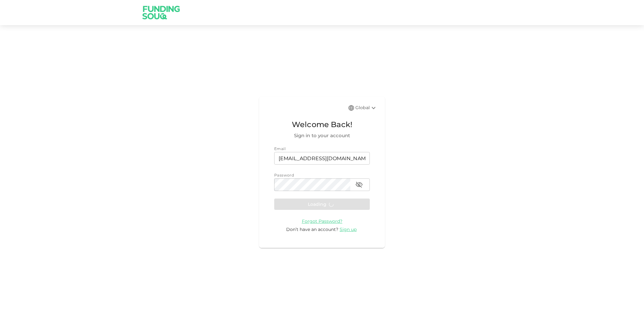 This screenshot has height=320, width=644. What do you see at coordinates (348, 229) in the screenshot?
I see `span: Sign up` at bounding box center [348, 229].